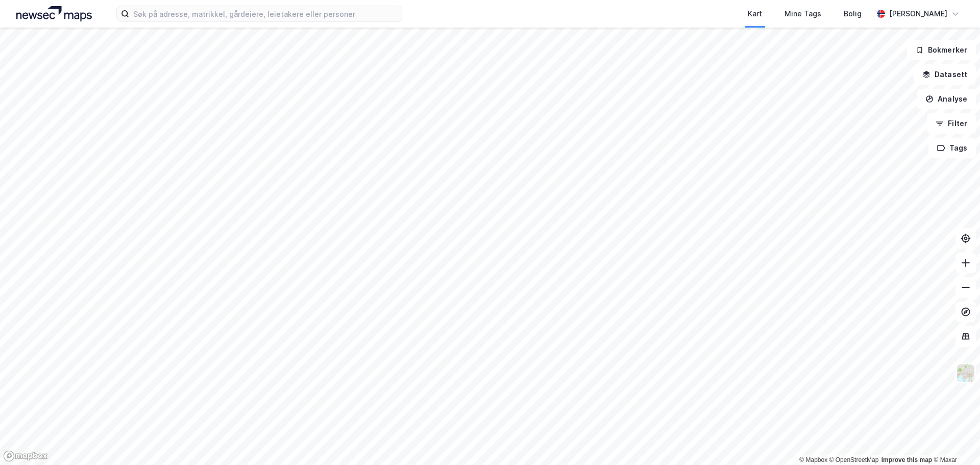 This screenshot has width=980, height=465. What do you see at coordinates (265, 14) in the screenshot?
I see `input: Søk på adresse, matrikkel, gårdeiere, leietakere eller personer` at bounding box center [265, 14].